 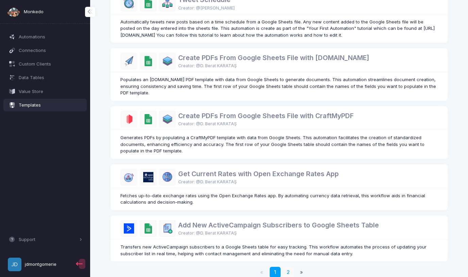 What do you see at coordinates (34, 12) in the screenshot?
I see `span: Monkedo` at bounding box center [34, 12].